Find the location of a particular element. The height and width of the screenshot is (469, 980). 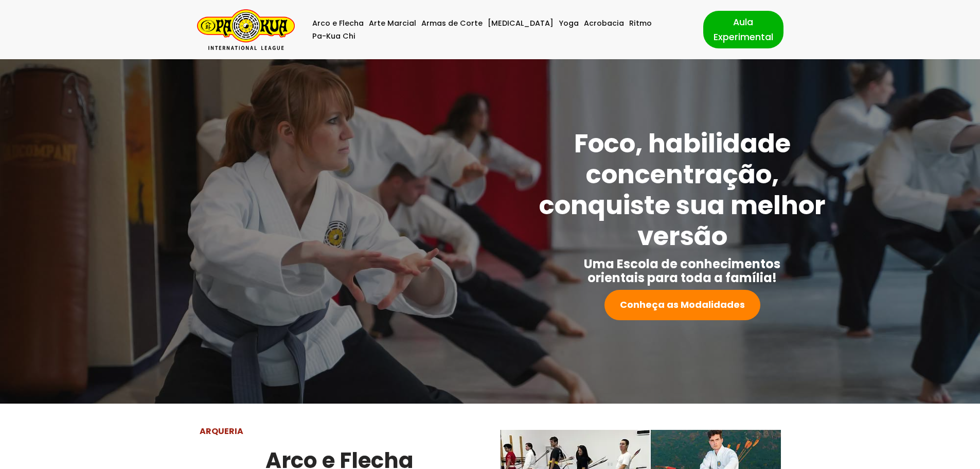

strong: ARQUERIA is located at coordinates (221, 430).